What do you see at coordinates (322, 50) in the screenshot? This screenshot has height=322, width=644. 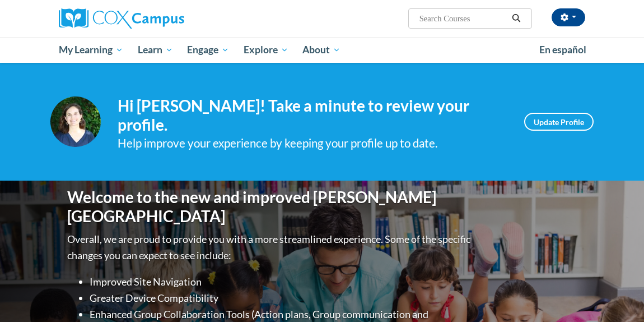 I see `a: About` at bounding box center [322, 50].